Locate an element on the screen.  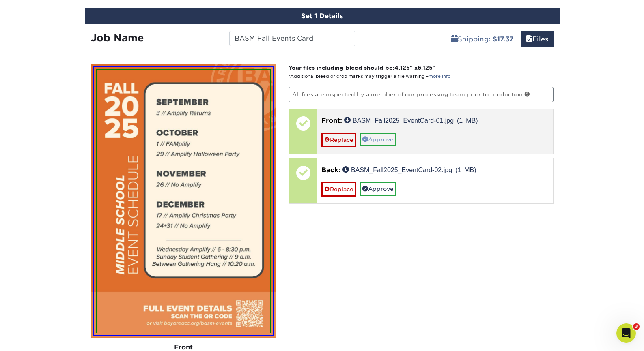
a: Files is located at coordinates (537, 39).